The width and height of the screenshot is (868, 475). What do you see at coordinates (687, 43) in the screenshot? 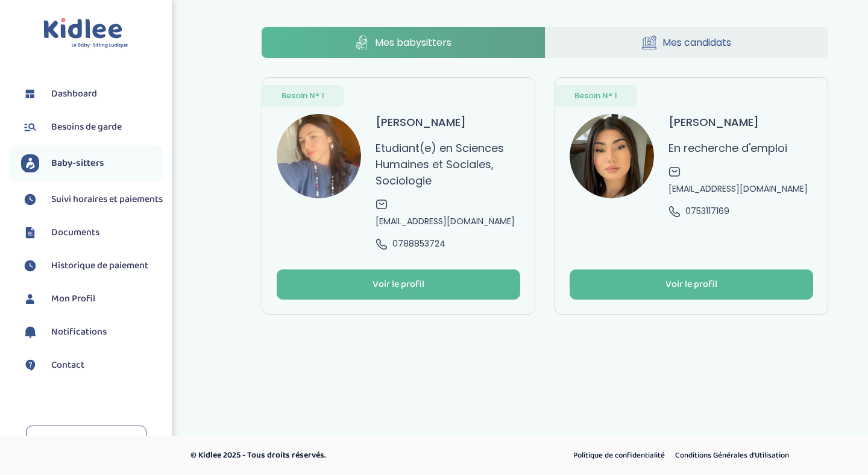
I see `a: Mes candidats` at bounding box center [687, 43].